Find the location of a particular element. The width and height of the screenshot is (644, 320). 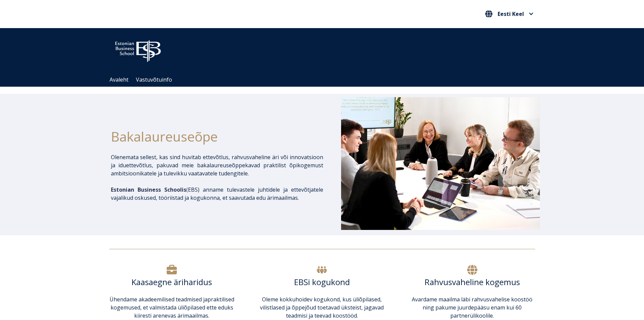

h6: Rahvusvaheline kogemus is located at coordinates (472, 282).